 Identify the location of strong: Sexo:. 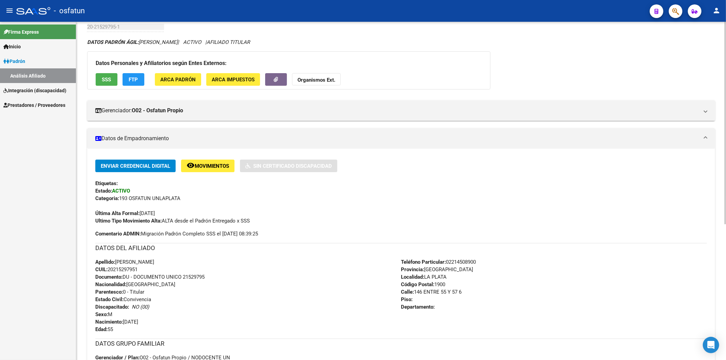
(101, 315).